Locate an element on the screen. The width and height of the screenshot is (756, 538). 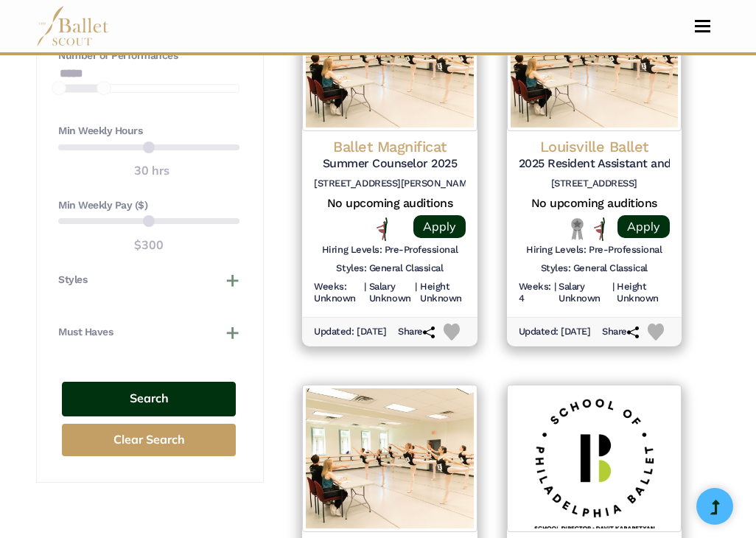
h4: Ballet Magnificat is located at coordinates (389, 147).